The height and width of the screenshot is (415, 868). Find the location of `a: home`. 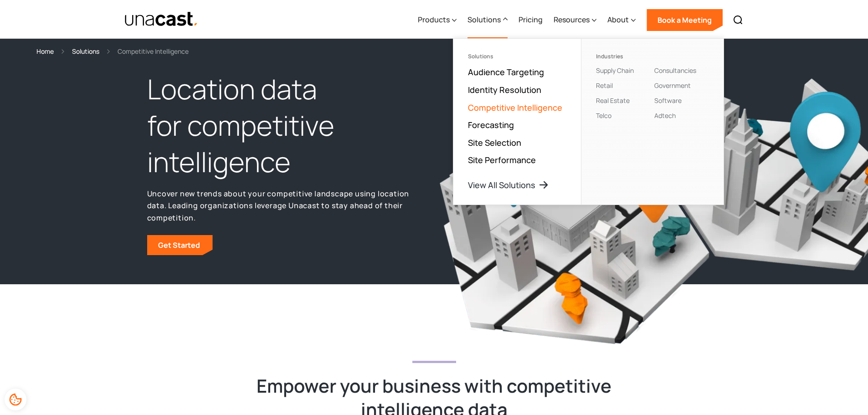

a: home is located at coordinates (161, 19).